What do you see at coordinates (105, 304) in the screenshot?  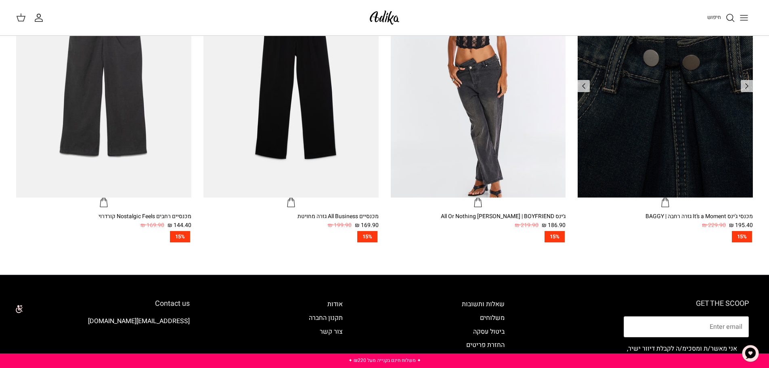 I see `h6: Contact us` at bounding box center [105, 304].